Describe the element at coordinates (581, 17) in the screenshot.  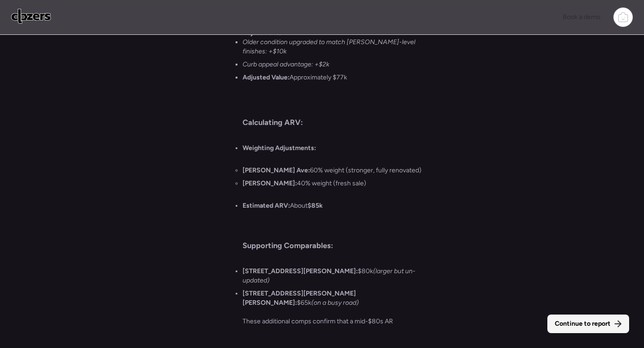
I see `span: Book a demo` at that location.